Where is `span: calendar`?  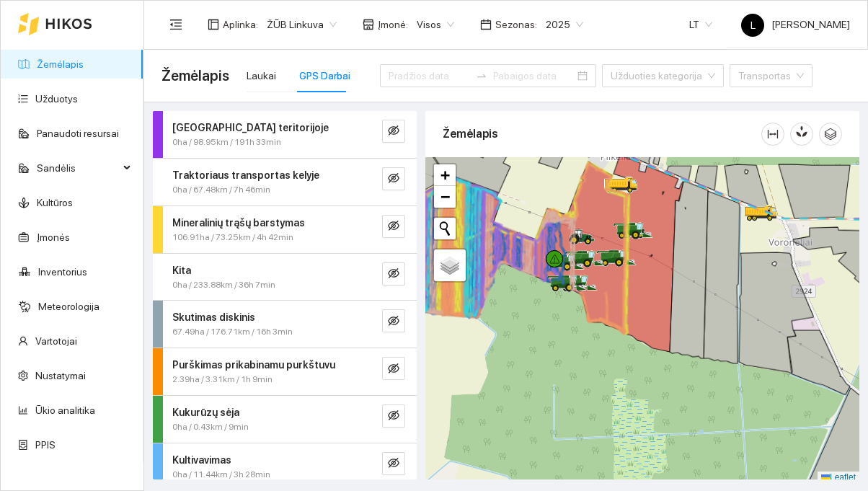
span: calendar is located at coordinates (486, 25).